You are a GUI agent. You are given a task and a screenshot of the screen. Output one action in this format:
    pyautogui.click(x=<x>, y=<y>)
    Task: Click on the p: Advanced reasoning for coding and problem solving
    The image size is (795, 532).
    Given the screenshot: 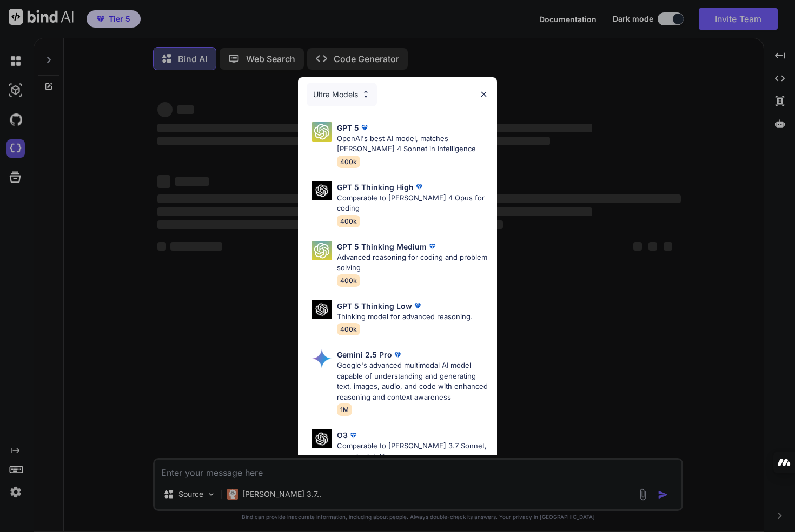 What is the action you would take?
    pyautogui.click(x=413, y=262)
    